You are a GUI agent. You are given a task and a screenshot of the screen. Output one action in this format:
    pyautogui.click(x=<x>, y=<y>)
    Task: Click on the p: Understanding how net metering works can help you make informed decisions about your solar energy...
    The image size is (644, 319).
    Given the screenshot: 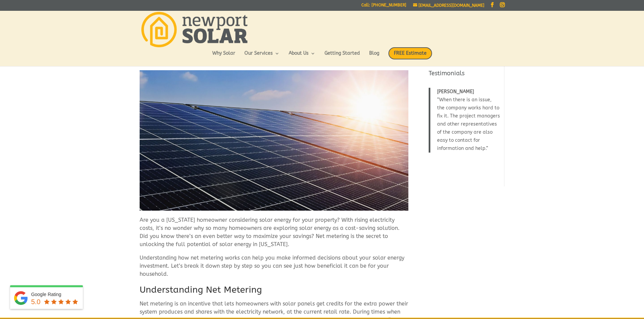 What is the action you would take?
    pyautogui.click(x=274, y=269)
    